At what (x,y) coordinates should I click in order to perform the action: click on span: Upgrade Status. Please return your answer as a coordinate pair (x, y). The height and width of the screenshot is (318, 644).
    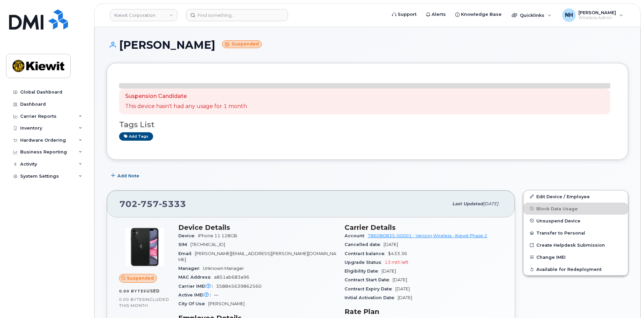
    Looking at the image, I should click on (365, 263).